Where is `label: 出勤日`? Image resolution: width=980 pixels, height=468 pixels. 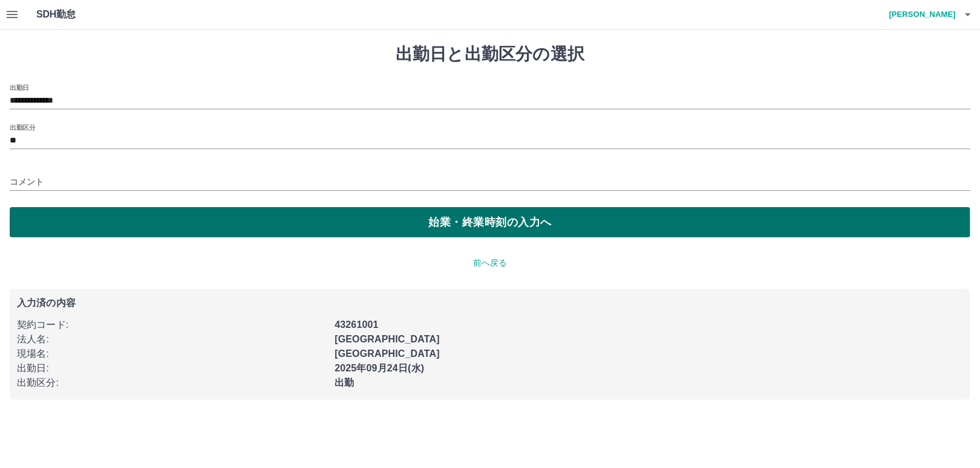
label: 出勤日 is located at coordinates (20, 87).